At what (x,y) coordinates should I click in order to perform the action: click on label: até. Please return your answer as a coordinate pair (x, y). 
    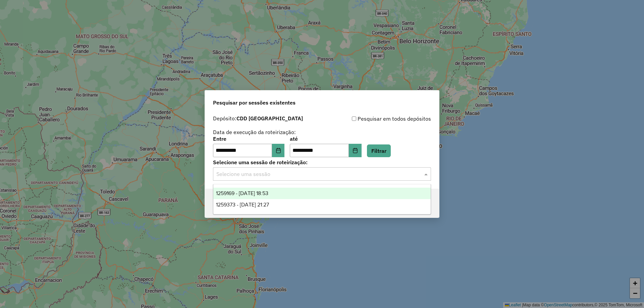
    Looking at the image, I should click on (325, 139).